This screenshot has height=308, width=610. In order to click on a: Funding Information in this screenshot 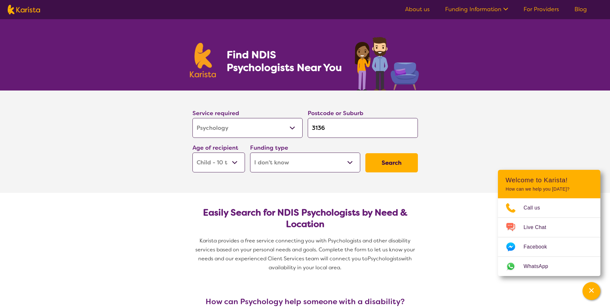, I will do `click(476, 9)`.